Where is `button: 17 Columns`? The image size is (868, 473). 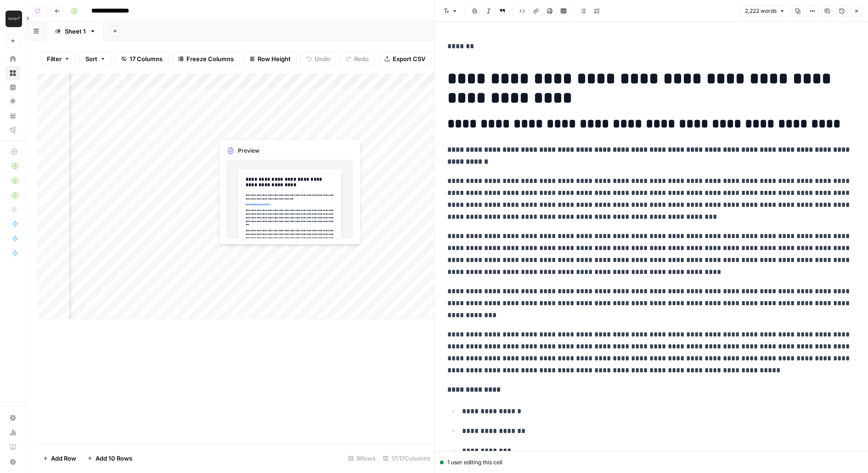 button: 17 Columns is located at coordinates (142, 59).